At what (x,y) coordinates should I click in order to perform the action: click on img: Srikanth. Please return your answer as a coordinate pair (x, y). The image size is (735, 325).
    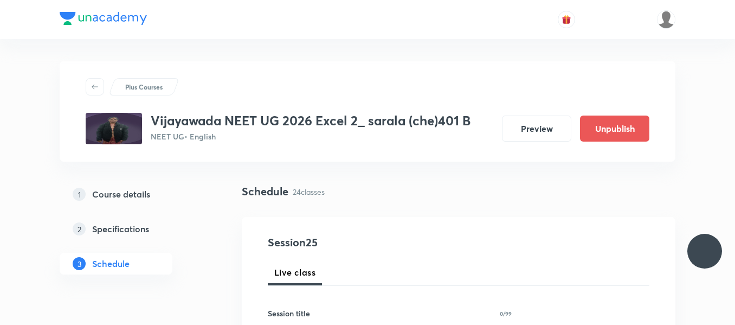
    Looking at the image, I should click on (666, 20).